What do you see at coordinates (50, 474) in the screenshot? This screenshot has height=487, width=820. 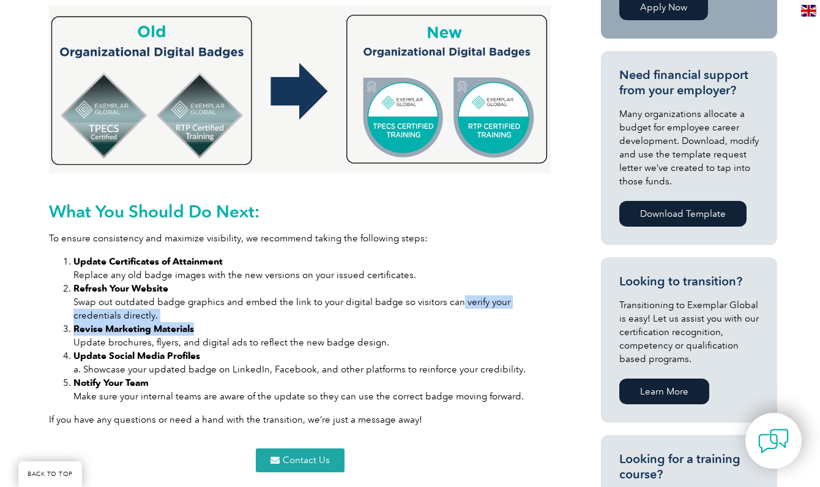 I see `a: BACK TO TOP` at bounding box center [50, 474].